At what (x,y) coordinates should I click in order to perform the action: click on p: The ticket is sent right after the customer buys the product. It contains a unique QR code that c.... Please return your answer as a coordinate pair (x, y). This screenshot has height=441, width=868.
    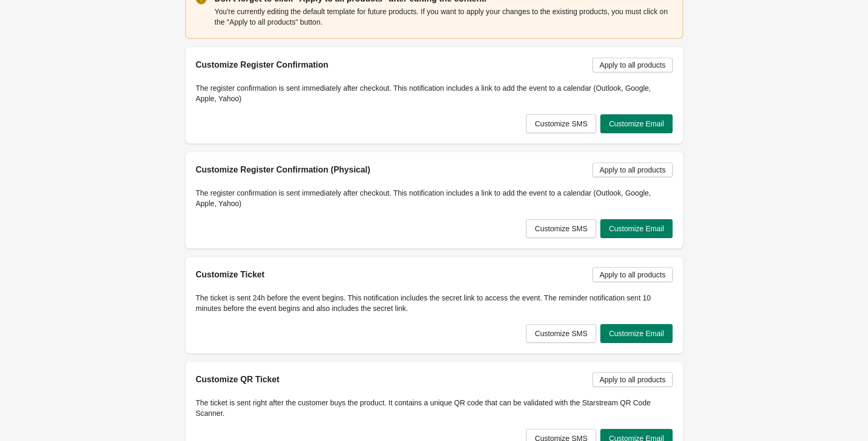
    Looking at the image, I should click on (434, 408).